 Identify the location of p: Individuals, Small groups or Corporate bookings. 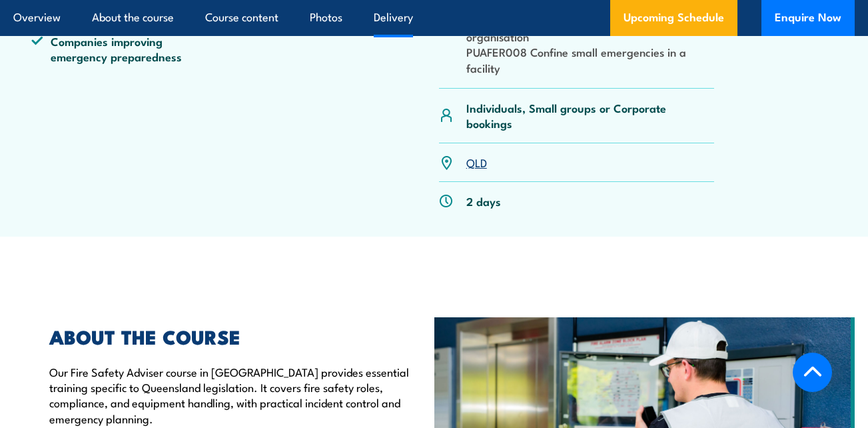
(590, 115).